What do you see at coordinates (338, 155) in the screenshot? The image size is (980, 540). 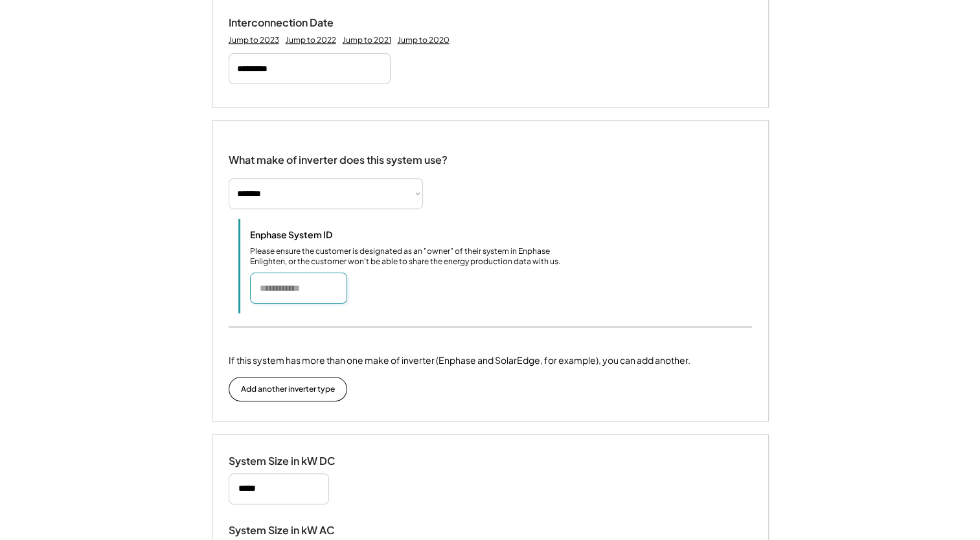 I see `div: What make of inverter does this system use?` at bounding box center [338, 155].